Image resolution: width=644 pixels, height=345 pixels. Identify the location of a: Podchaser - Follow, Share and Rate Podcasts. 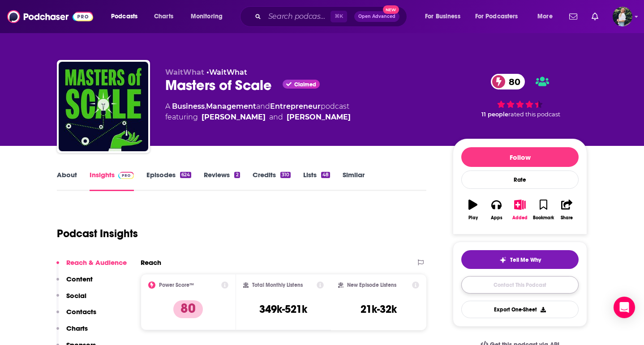
(50, 17).